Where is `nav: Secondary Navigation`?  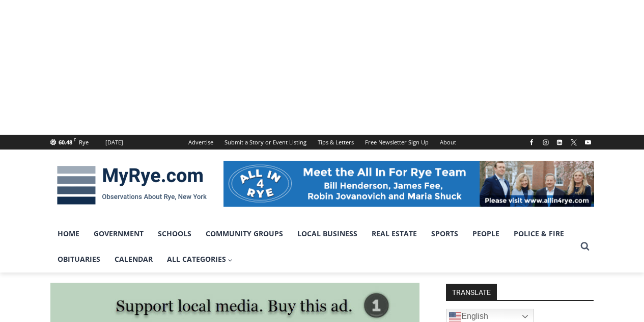 nav: Secondary Navigation is located at coordinates (322, 142).